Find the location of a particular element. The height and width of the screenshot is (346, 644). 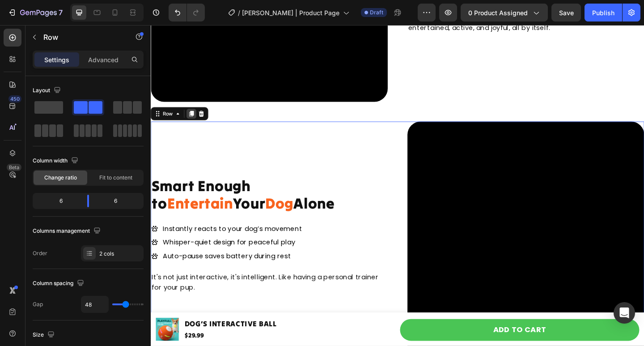

span: 0 product assigned is located at coordinates (498, 12).